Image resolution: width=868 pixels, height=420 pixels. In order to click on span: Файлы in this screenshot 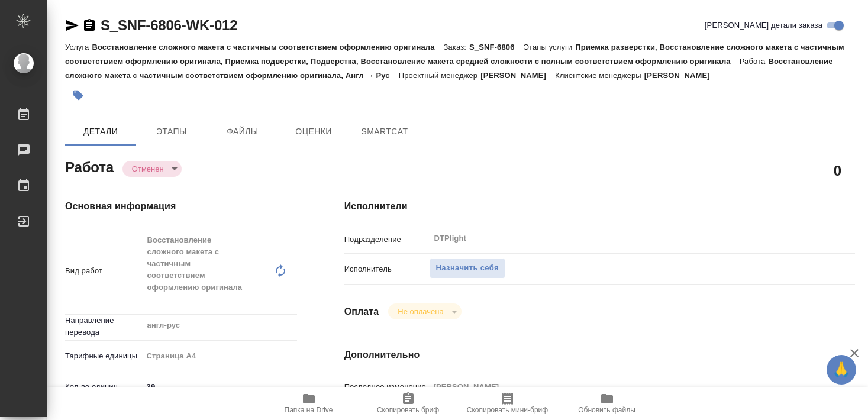, I will do `click(243, 132)`.